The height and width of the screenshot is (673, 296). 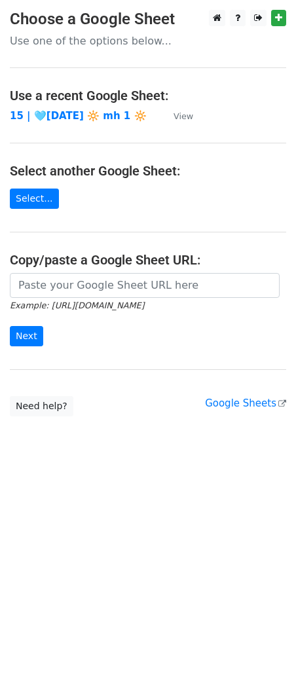 What do you see at coordinates (177, 116) in the screenshot?
I see `a: View` at bounding box center [177, 116].